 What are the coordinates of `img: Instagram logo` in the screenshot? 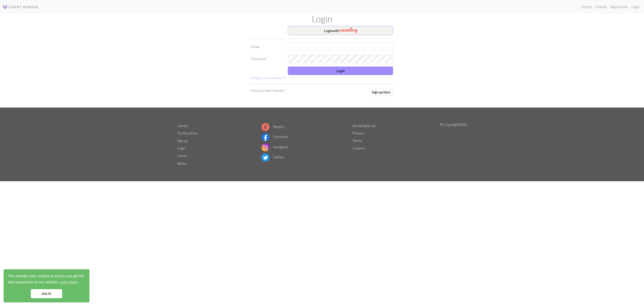 It's located at (266, 147).